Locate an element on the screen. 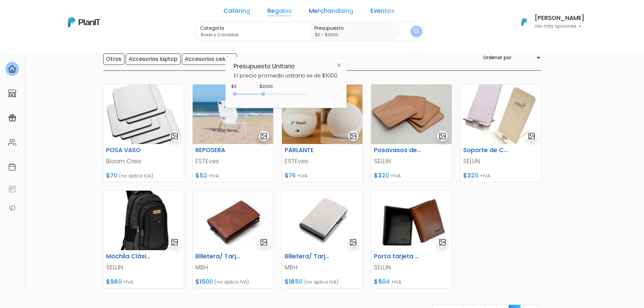 The image size is (644, 308). span: $325 is located at coordinates (471, 176).